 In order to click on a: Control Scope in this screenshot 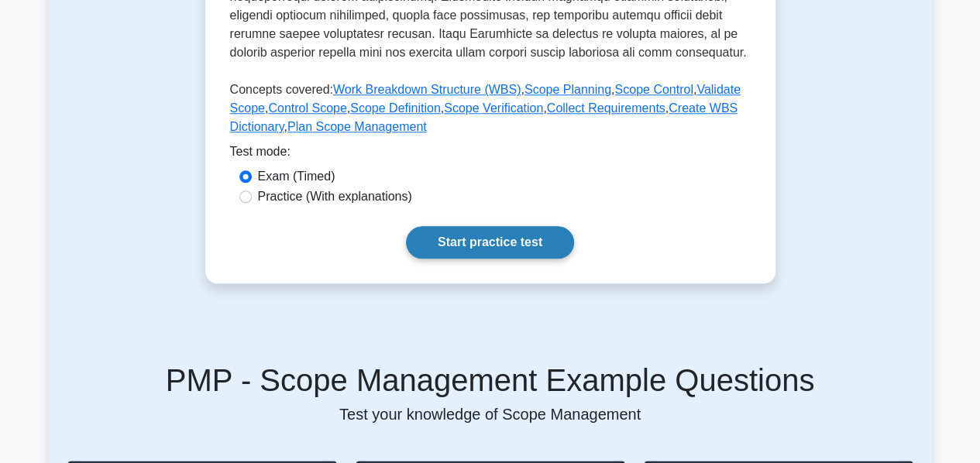, I will do `click(307, 108)`.